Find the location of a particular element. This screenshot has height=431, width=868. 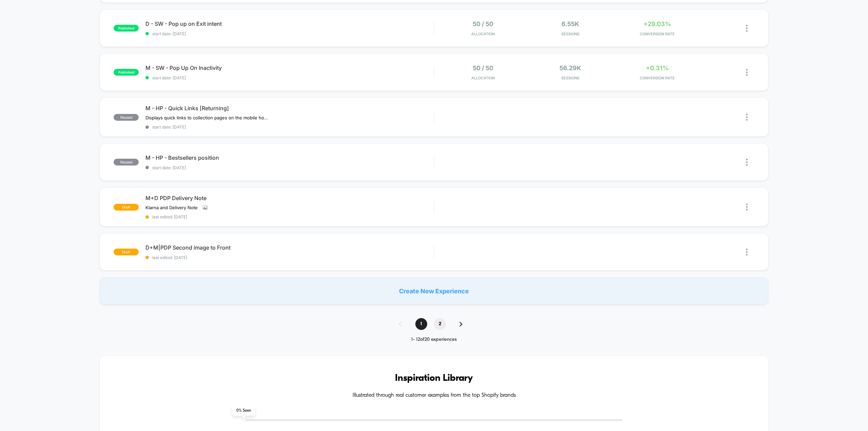

span: 6.55k is located at coordinates (570, 24).